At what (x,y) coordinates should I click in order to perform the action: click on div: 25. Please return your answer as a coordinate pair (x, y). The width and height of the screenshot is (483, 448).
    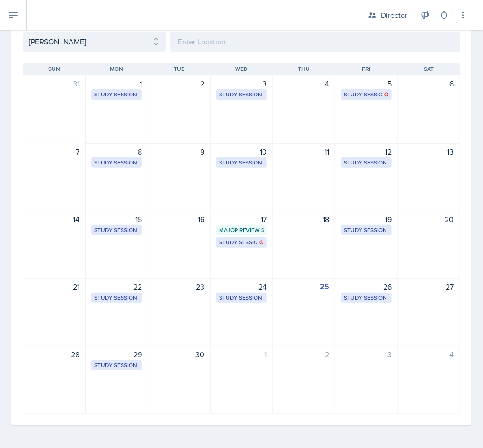
    Looking at the image, I should click on (304, 287).